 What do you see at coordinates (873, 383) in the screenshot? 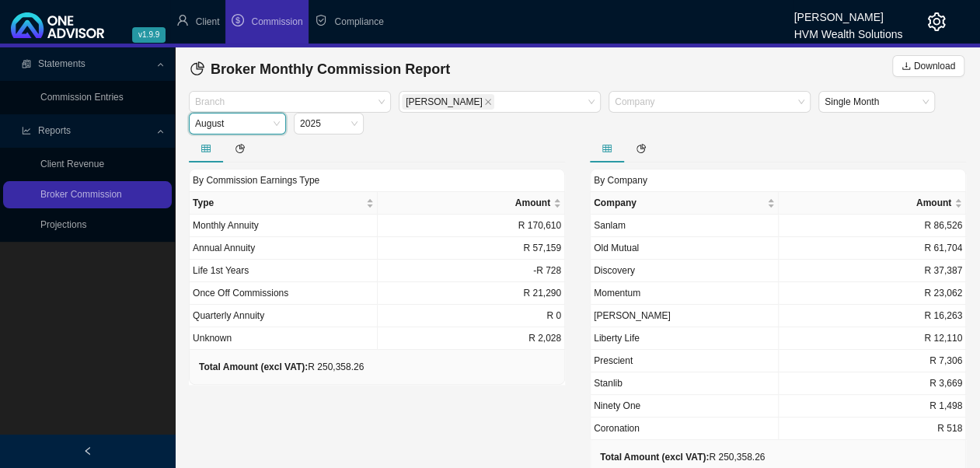
I see `td: R 3,669` at bounding box center [873, 383].